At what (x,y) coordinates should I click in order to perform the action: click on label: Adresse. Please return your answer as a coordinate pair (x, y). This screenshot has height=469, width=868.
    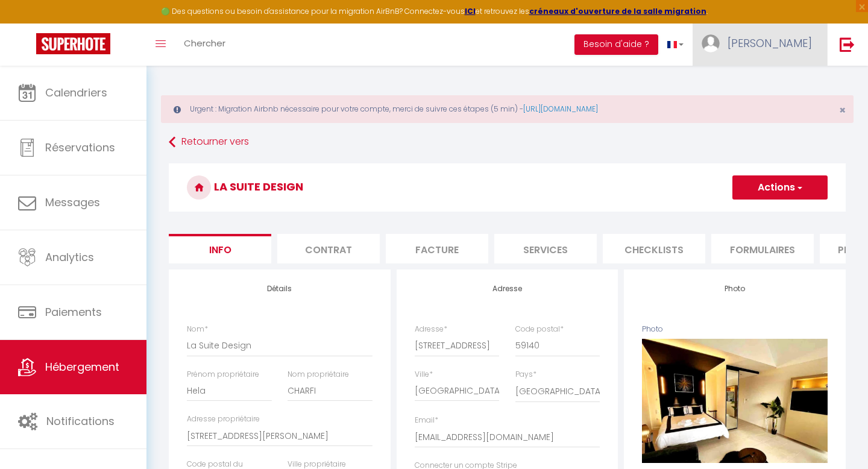
    Looking at the image, I should click on (431, 329).